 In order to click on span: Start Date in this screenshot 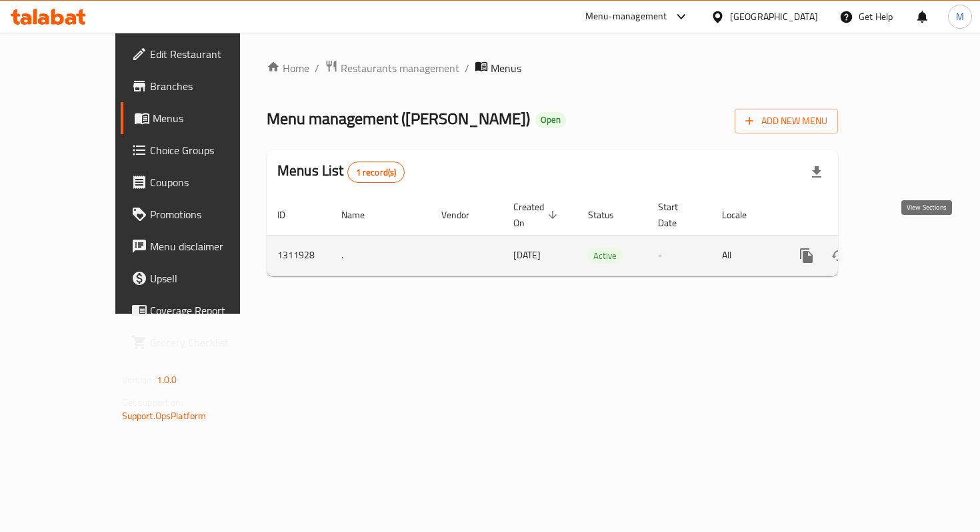, I will do `click(677, 215)`.